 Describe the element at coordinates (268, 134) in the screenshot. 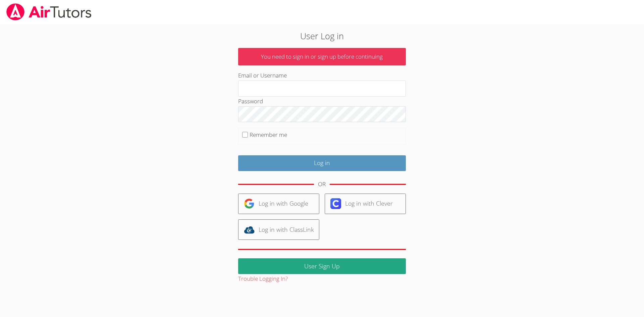

I see `label: Remember me` at that location.